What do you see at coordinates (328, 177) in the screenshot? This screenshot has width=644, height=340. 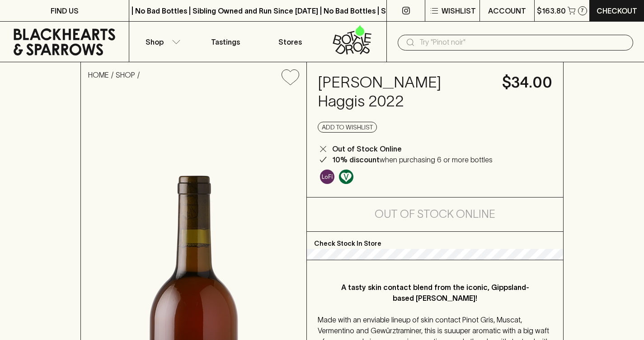 I see `a: Some may call it natural, others minimum intervention, either way, it’s hands off & maybe even a ...` at bounding box center [328, 177].